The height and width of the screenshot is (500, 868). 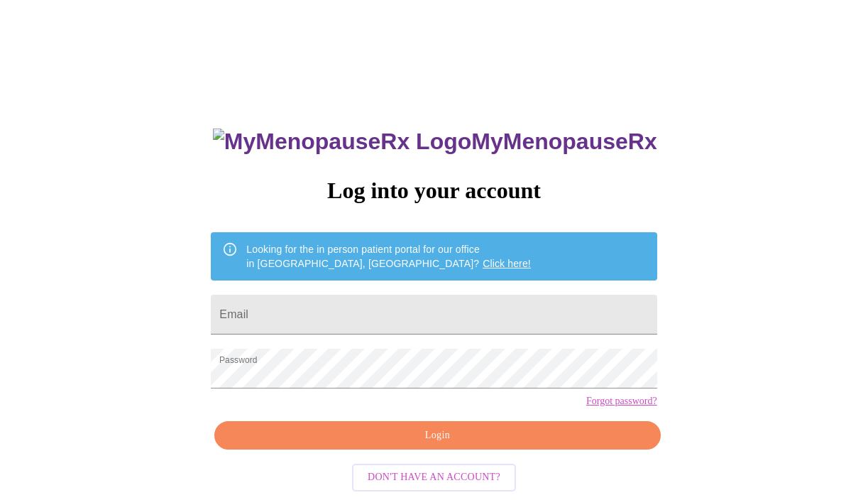 What do you see at coordinates (342, 141) in the screenshot?
I see `img: MyMenopauseRx Logo` at bounding box center [342, 141].